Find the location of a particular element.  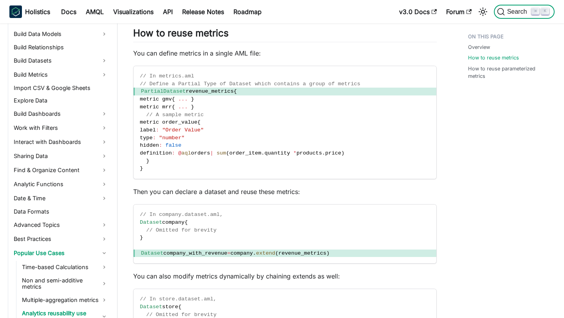

p: You can define metrics in a single AML file: is located at coordinates (285, 53).